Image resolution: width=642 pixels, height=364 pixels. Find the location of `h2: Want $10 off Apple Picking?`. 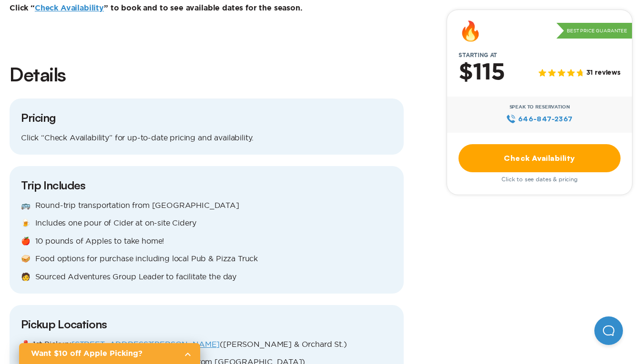

h2: Want $10 off Apple Picking? is located at coordinates (103, 354).